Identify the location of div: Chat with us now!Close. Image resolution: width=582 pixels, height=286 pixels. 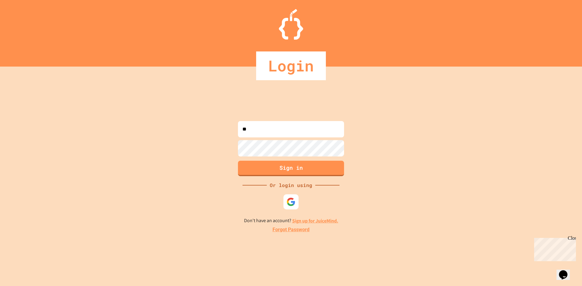
(22, 20).